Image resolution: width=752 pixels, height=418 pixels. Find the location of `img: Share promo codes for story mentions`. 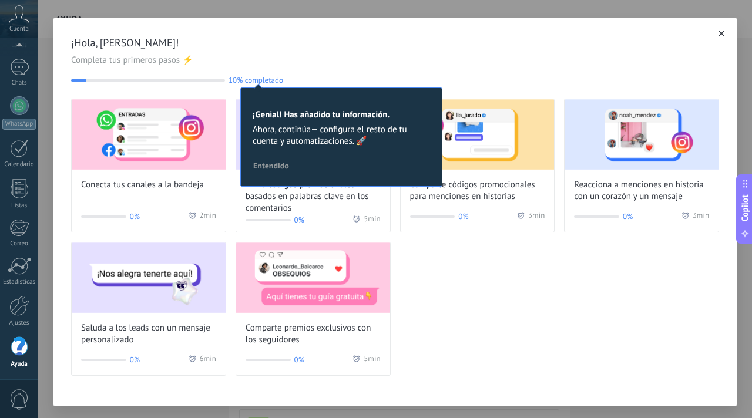

img: Share promo codes for story mentions is located at coordinates (477, 134).